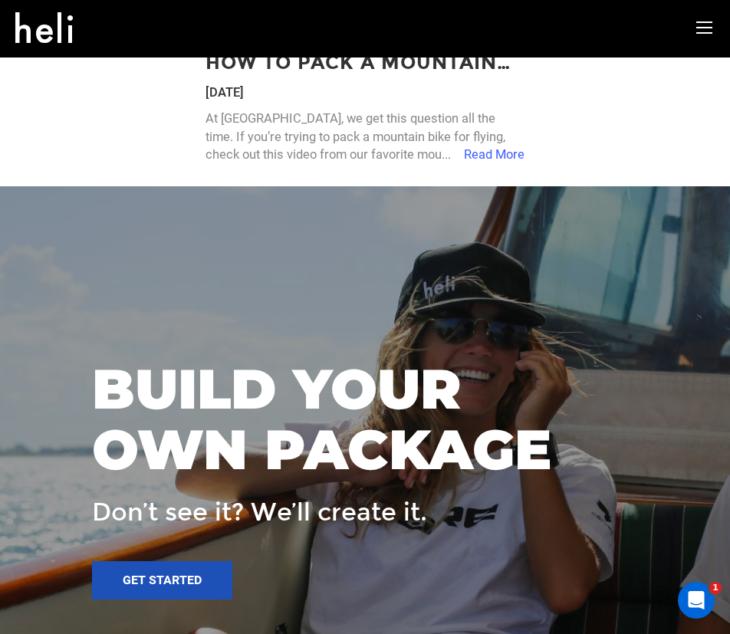 The image size is (730, 634). What do you see at coordinates (365, 62) in the screenshot?
I see `a: How To Pack A Mountain Bike For Flying` at bounding box center [365, 62].